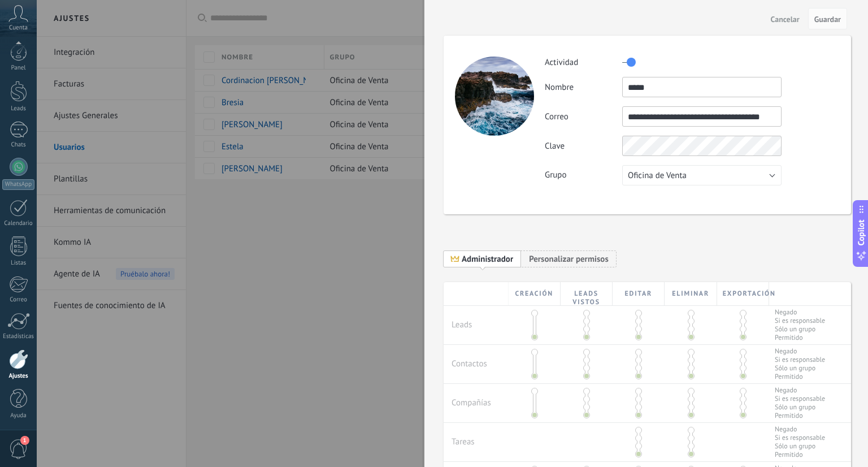 The width and height of the screenshot is (868, 467). What do you see at coordinates (584, 175) in the screenshot?
I see `label: Grupo` at bounding box center [584, 175].